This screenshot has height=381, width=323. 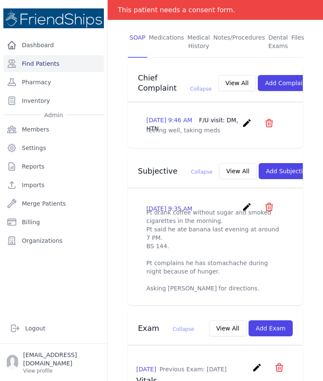 I want to click on a: Merge Patients, so click(x=53, y=203).